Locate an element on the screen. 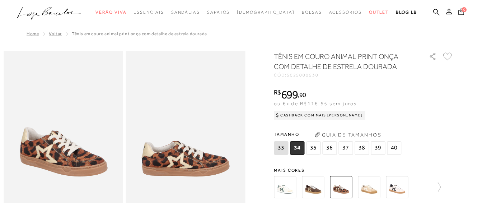 Image resolution: width=482 pixels, height=203 pixels. img: TÊNIS EM COURO BEGE ESTRELA OFF WHITE is located at coordinates (369, 187).